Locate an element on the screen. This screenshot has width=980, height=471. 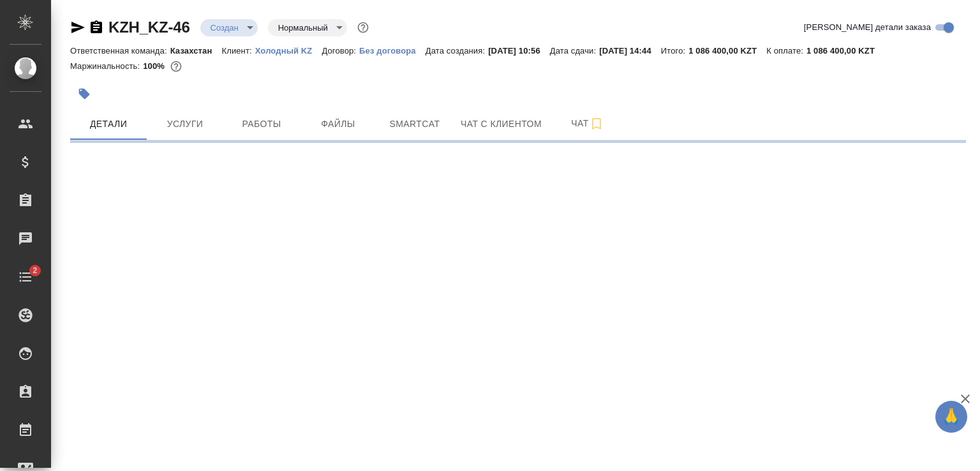
button: Добавить тэг is located at coordinates (84, 94).